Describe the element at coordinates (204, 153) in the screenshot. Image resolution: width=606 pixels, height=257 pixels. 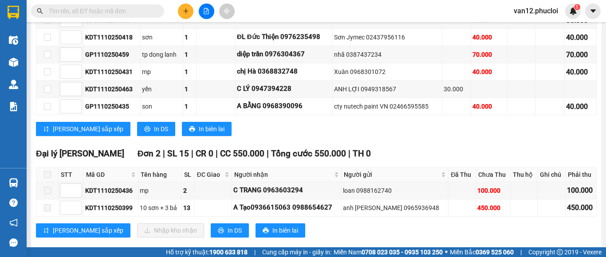
I see `span: CR 0` at that location.